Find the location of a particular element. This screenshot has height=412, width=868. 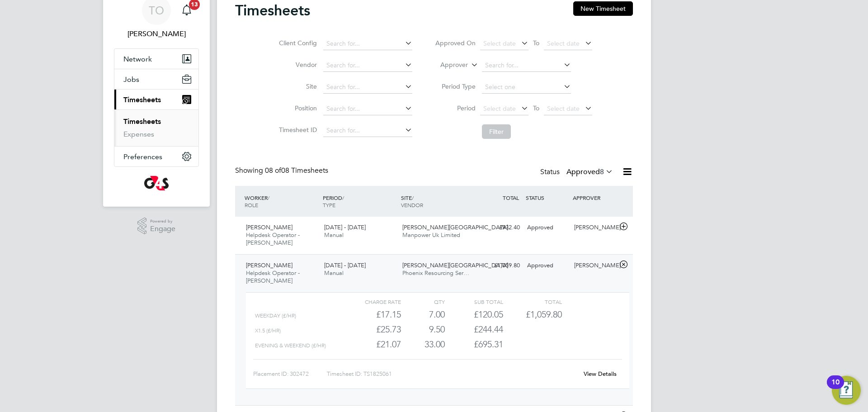

label: Site is located at coordinates (297, 86).